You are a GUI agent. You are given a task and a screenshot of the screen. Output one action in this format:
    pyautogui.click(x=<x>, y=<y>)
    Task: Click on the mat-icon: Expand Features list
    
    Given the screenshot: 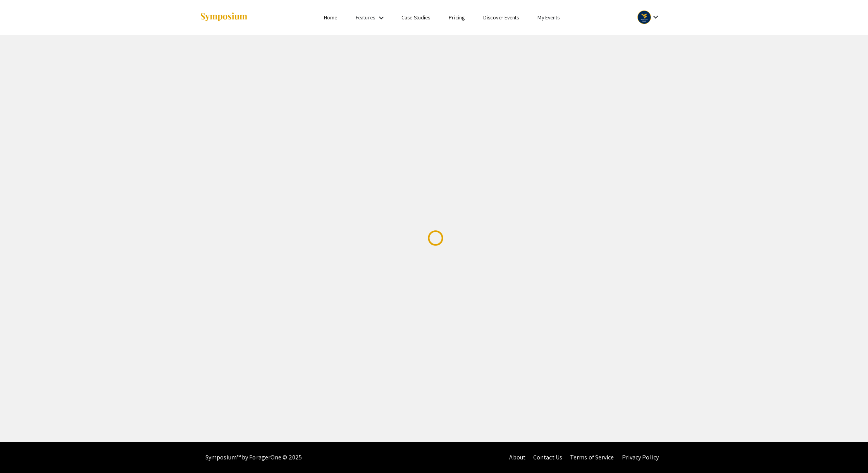 What is the action you would take?
    pyautogui.click(x=382, y=18)
    